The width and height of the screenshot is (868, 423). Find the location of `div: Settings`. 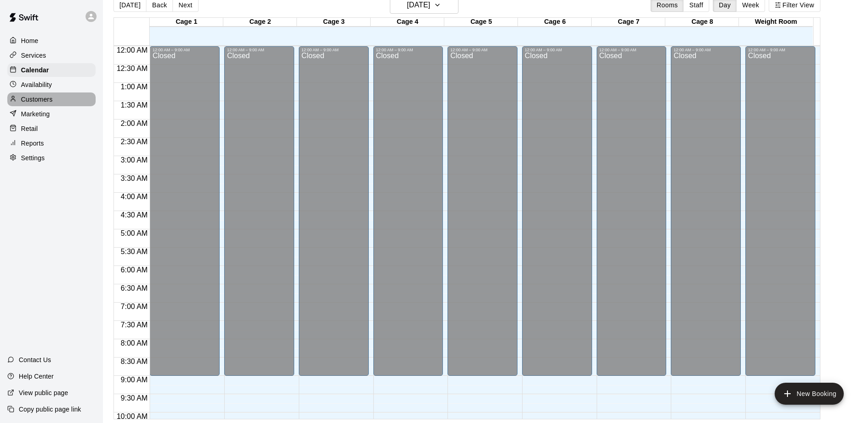

div: Settings is located at coordinates (51, 158).